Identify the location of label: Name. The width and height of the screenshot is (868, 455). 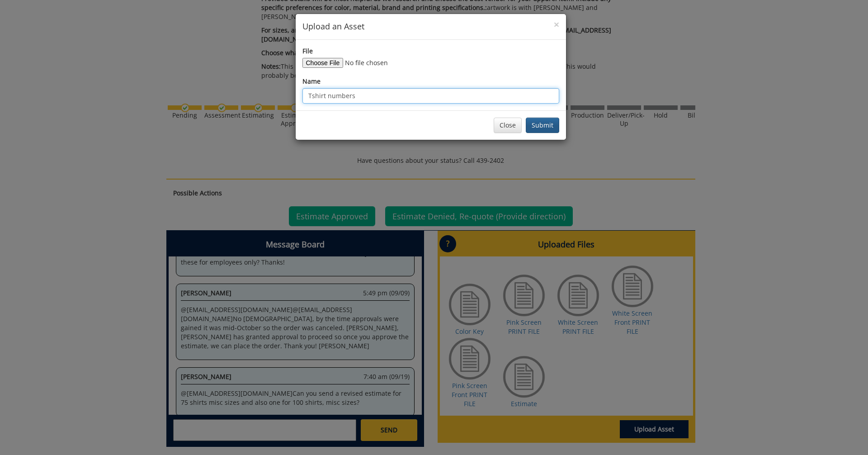
(311, 82).